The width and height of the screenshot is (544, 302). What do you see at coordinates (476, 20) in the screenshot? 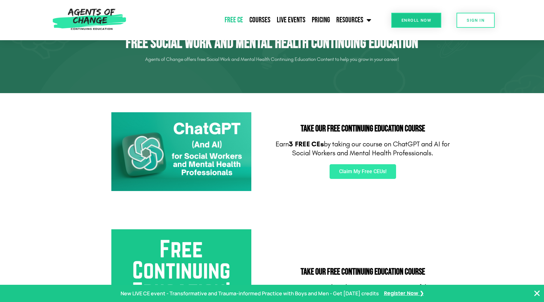
I see `a: SIGN IN` at bounding box center [476, 20].